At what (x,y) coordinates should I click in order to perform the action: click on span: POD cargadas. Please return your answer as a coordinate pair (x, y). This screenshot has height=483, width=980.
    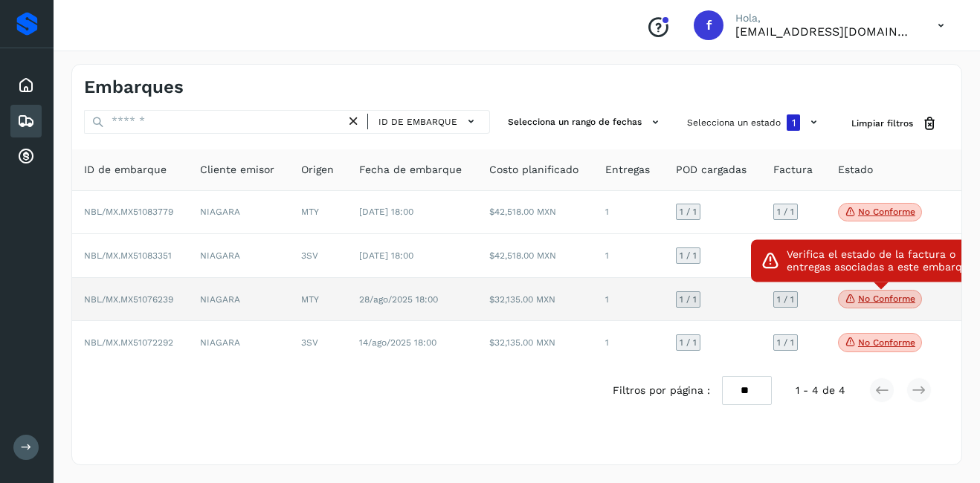
    Looking at the image, I should click on (710, 170).